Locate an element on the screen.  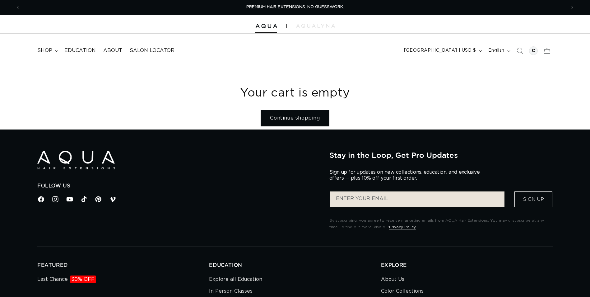
a: Privacy Policy is located at coordinates (402, 227).